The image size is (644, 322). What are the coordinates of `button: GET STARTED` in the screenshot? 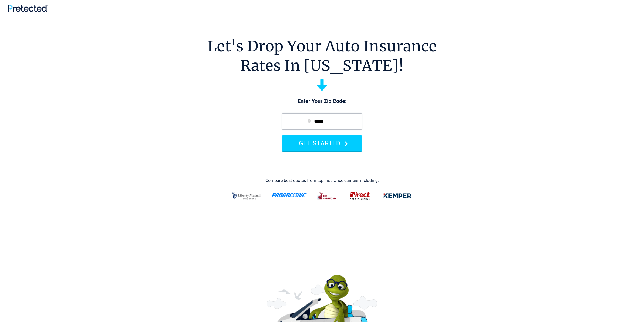 It's located at (322, 143).